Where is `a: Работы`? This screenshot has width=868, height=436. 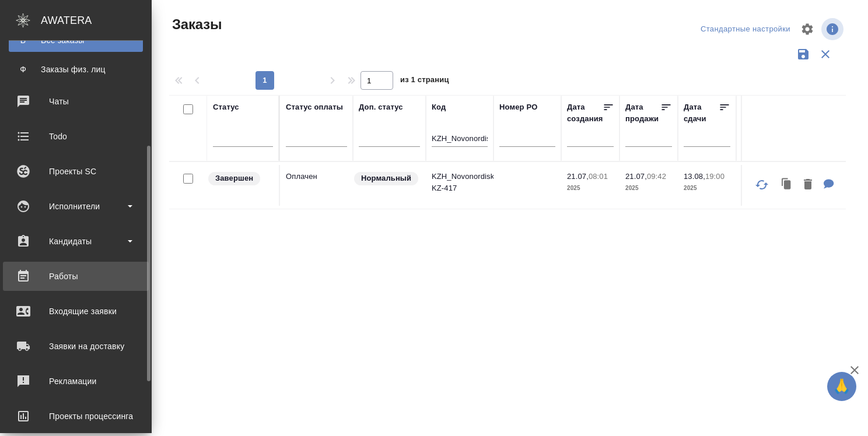 a: Работы is located at coordinates (76, 276).